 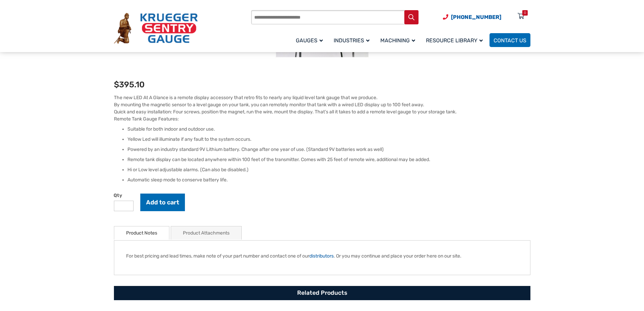 I want to click on p: The new LED At A Glance is a remote display accessory that retro fits to nearly any liquid level ..., so click(x=322, y=108).